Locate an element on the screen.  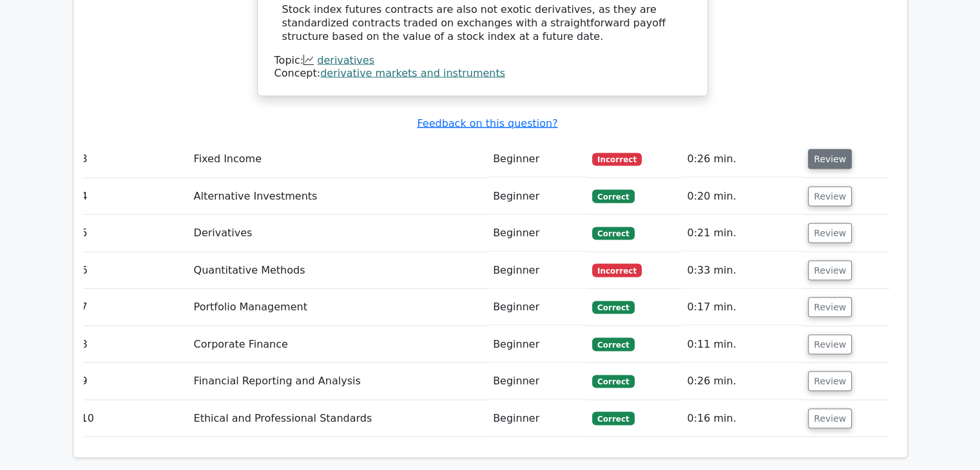
td: 9 is located at coordinates (132, 381).